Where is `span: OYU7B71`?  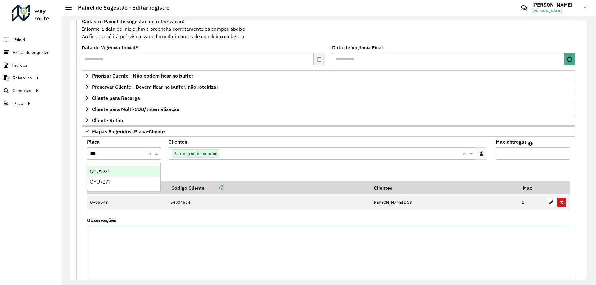 span: OYU7B71 is located at coordinates (100, 182).